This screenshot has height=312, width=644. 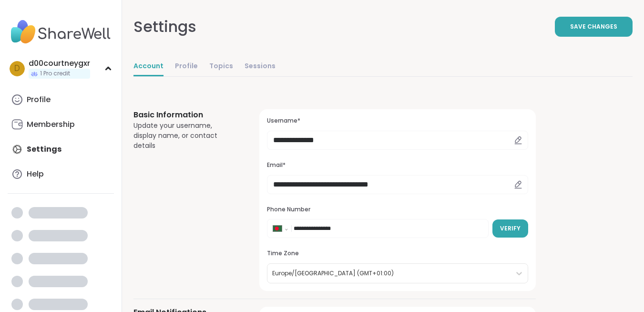 I want to click on span: d, so click(x=17, y=69).